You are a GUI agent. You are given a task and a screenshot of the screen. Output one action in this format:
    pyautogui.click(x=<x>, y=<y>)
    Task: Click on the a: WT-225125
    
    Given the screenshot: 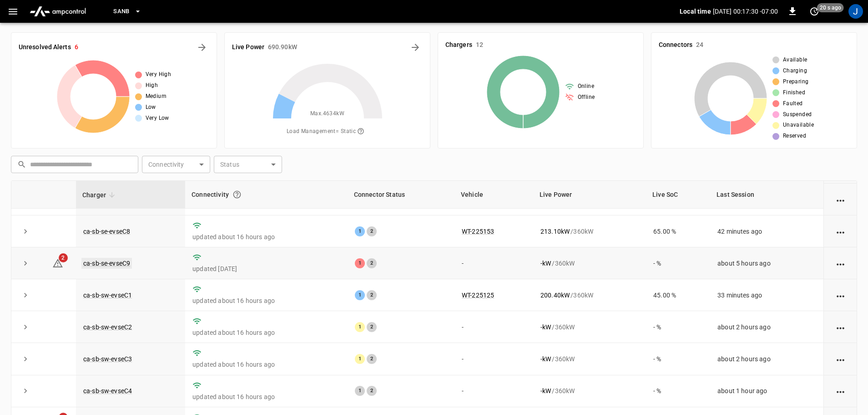 What is the action you would take?
    pyautogui.click(x=477, y=295)
    